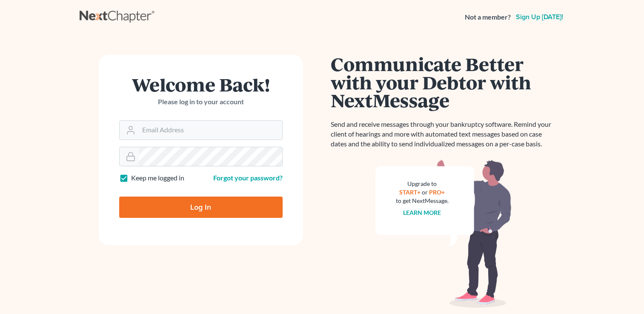 The height and width of the screenshot is (314, 644). What do you see at coordinates (422, 201) in the screenshot?
I see `div: to get NextMessage.` at bounding box center [422, 201].